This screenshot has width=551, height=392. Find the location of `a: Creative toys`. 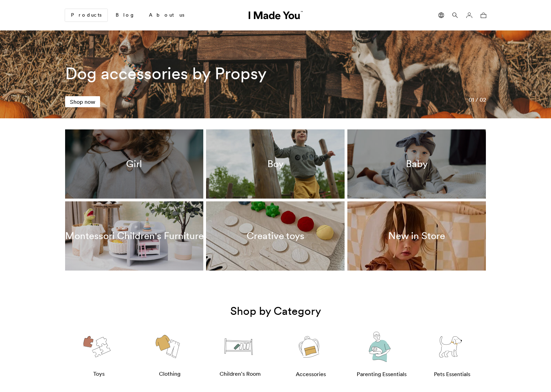

a: Creative toys is located at coordinates (275, 236).